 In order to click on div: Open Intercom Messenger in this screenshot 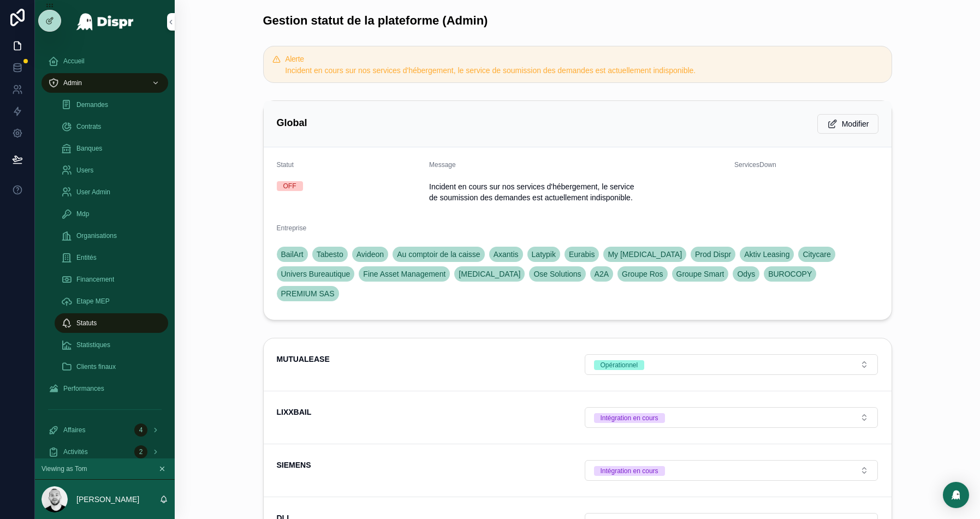, I will do `click(956, 495)`.